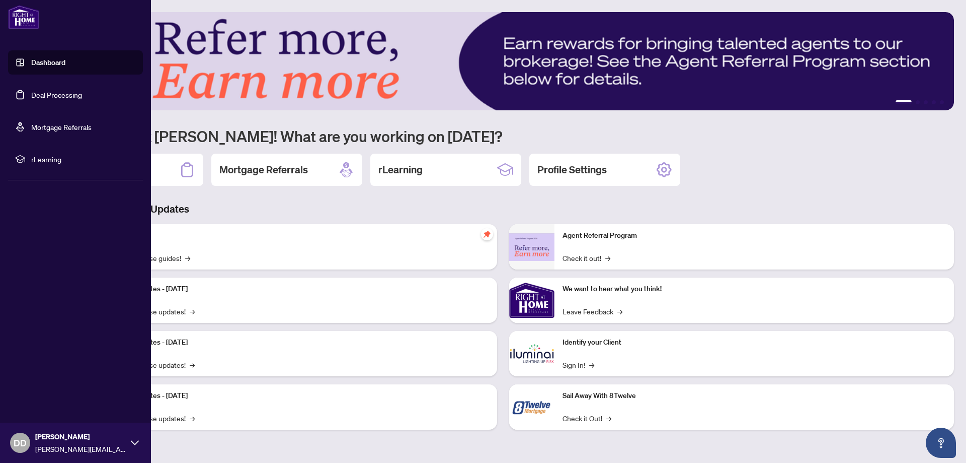  Describe the element at coordinates (926, 102) in the screenshot. I see `button: 3` at that location.